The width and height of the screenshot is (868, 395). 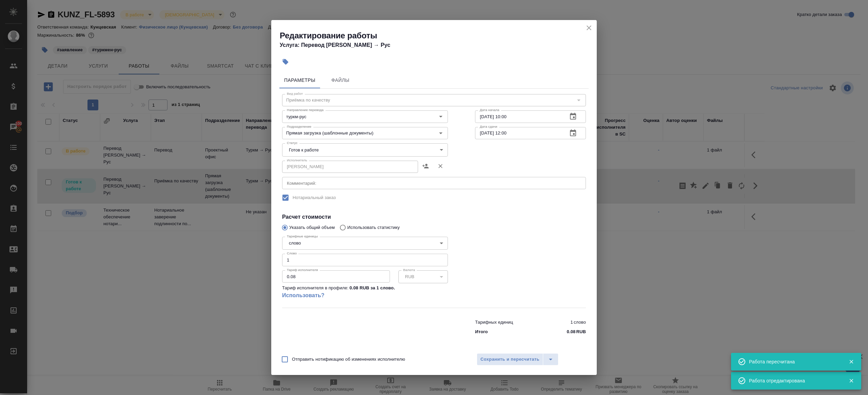 What do you see at coordinates (794, 380) in the screenshot?
I see `div: Работа отредактирована` at bounding box center [794, 380].